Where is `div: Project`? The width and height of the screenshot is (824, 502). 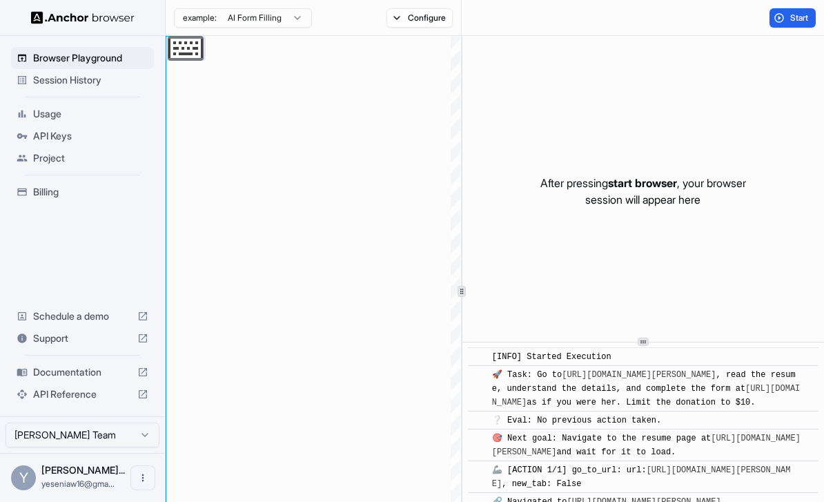 div: Project is located at coordinates (82, 158).